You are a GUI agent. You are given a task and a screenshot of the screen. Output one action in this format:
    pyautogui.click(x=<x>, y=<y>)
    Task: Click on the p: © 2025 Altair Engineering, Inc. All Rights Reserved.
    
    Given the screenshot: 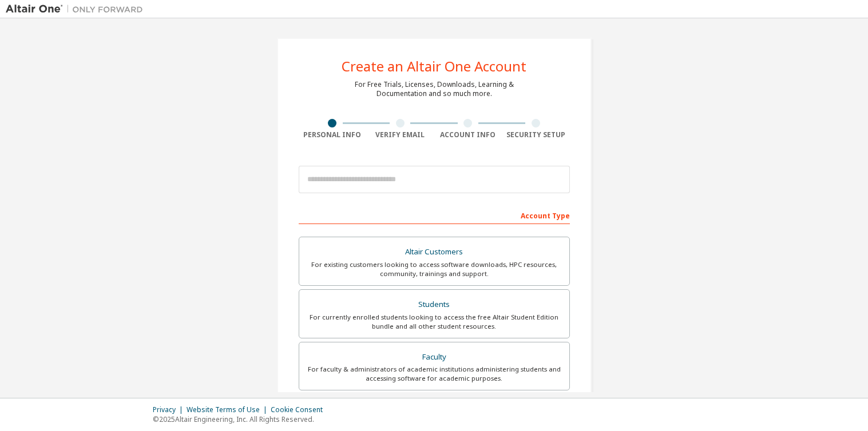 What is the action you would take?
    pyautogui.click(x=241, y=420)
    